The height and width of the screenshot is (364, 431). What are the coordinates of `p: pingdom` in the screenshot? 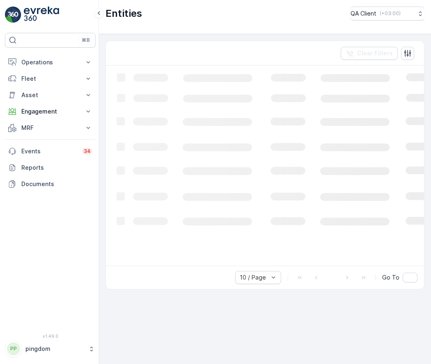 It's located at (55, 349).